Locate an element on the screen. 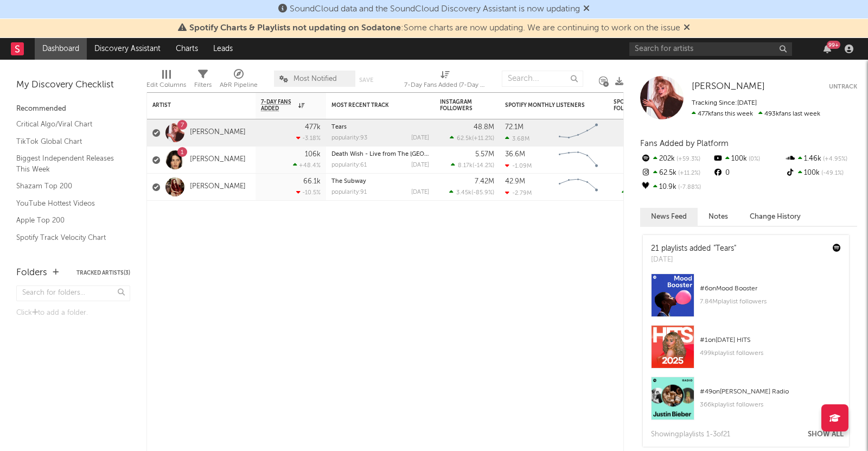 The image size is (868, 451). button: News Feed is located at coordinates (669, 217).